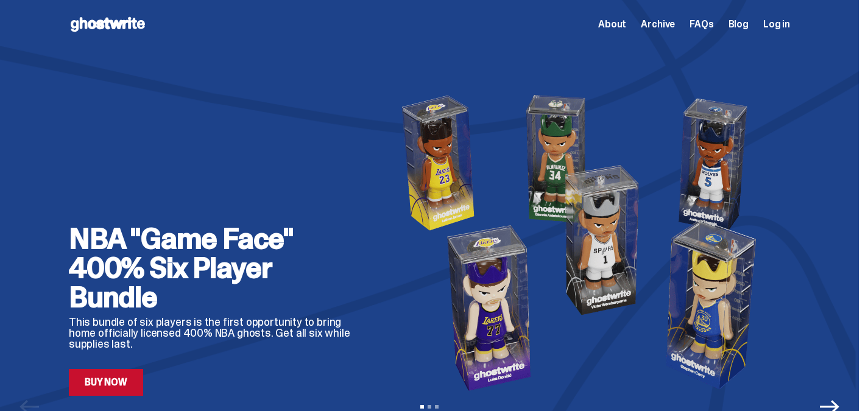  Describe the element at coordinates (429, 406) in the screenshot. I see `button: View slide 2` at that location.